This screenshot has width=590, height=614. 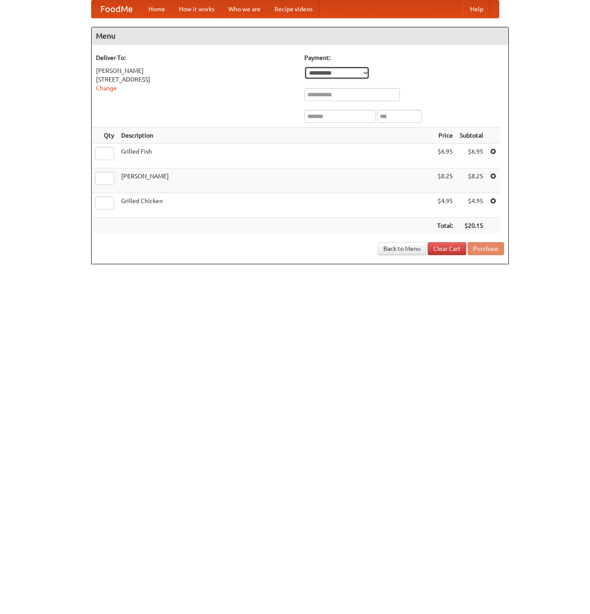 I want to click on a: Who we are, so click(x=244, y=9).